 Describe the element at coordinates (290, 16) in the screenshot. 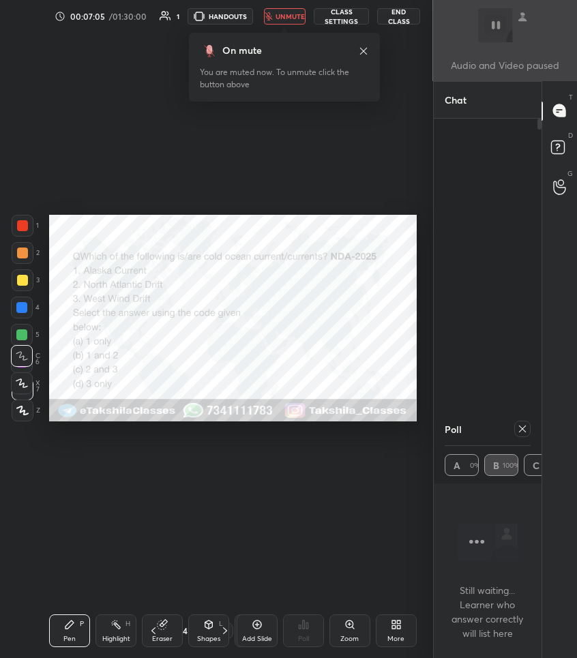

I see `span: unmute` at that location.